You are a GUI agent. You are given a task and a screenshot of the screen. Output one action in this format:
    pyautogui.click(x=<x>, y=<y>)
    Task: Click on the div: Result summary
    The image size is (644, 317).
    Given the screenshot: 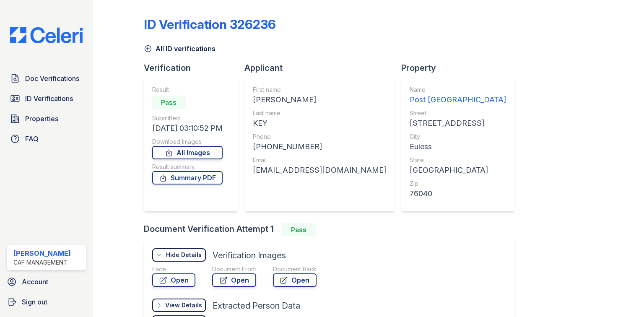 What is the action you would take?
    pyautogui.click(x=187, y=167)
    